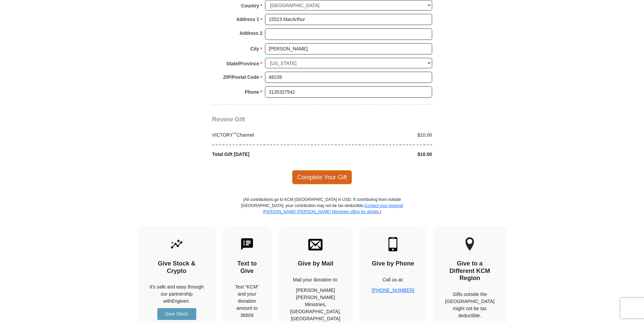  What do you see at coordinates (229, 119) in the screenshot?
I see `span: Review Gift` at bounding box center [229, 119].